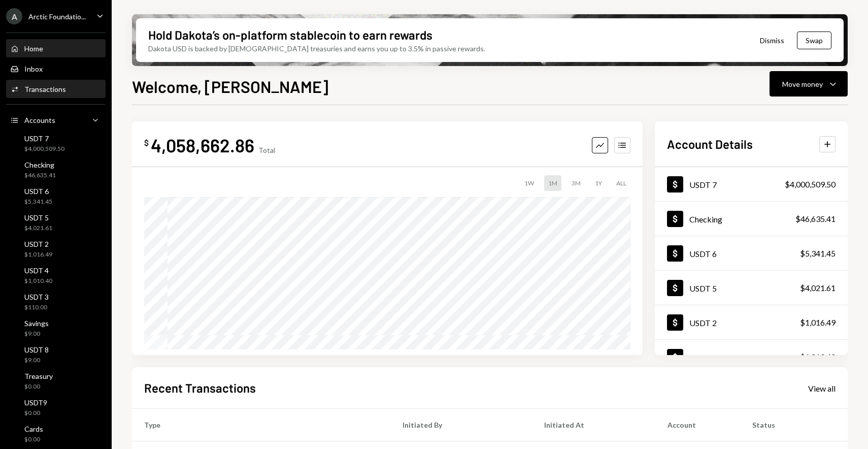 The height and width of the screenshot is (449, 868). I want to click on div: Cards, so click(34, 428).